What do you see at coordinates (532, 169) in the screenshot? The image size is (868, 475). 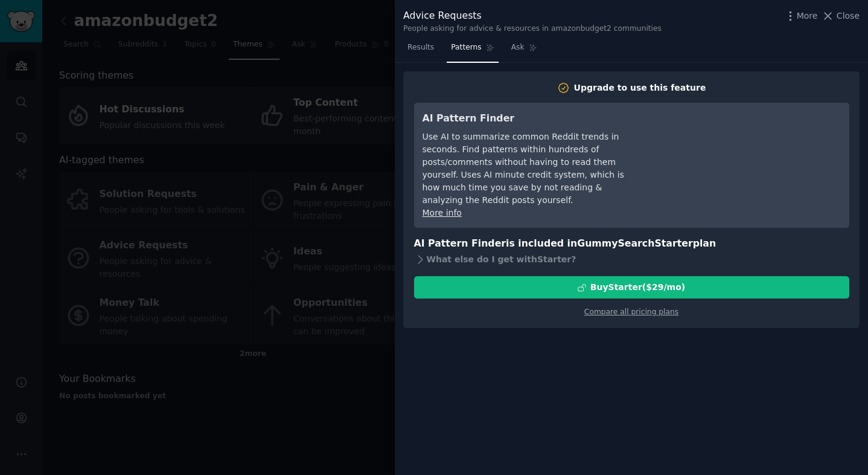 I see `div: Use AI to summarize common Reddit trends in seconds. Find patterns within hundreds of posts/comme...` at bounding box center [532, 169].